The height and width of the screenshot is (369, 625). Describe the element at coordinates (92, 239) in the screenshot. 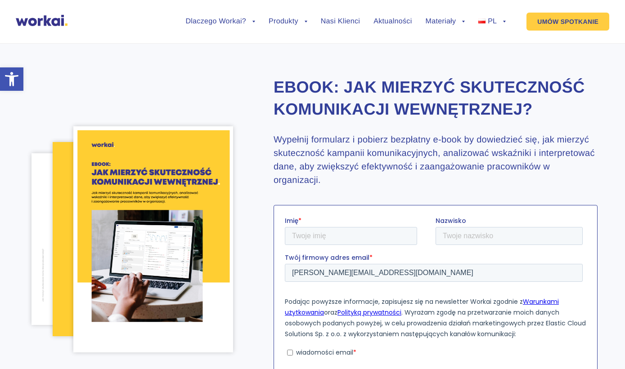

I see `img: Jak-mierzyc-efektywnosc-komunikacji-wewnetrznej-pg34.png` at that location.